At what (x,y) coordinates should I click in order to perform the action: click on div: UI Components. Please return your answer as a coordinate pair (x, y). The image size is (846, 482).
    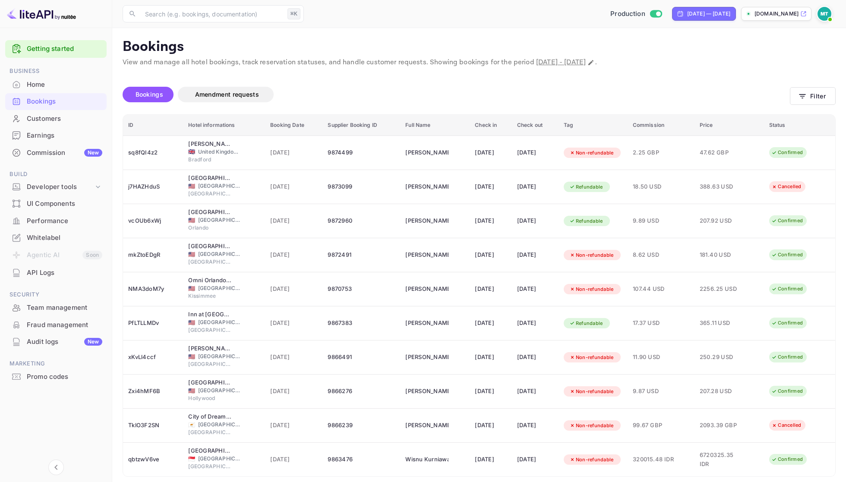
    Looking at the image, I should click on (56, 204).